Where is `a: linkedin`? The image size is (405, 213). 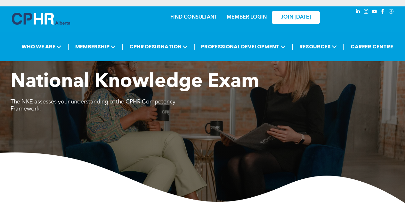 a: linkedin is located at coordinates (358, 12).